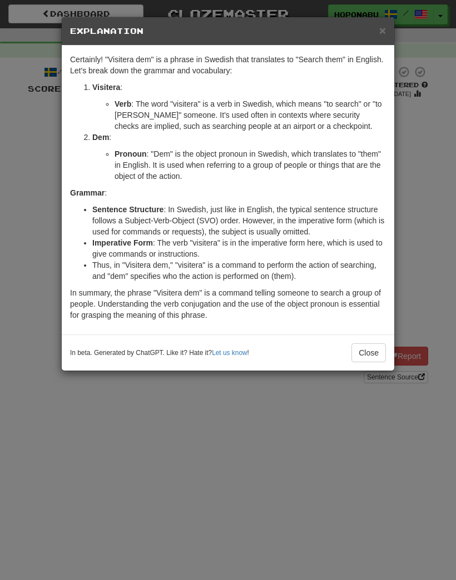 This screenshot has width=456, height=580. What do you see at coordinates (228, 31) in the screenshot?
I see `h5: Explanation` at bounding box center [228, 31].